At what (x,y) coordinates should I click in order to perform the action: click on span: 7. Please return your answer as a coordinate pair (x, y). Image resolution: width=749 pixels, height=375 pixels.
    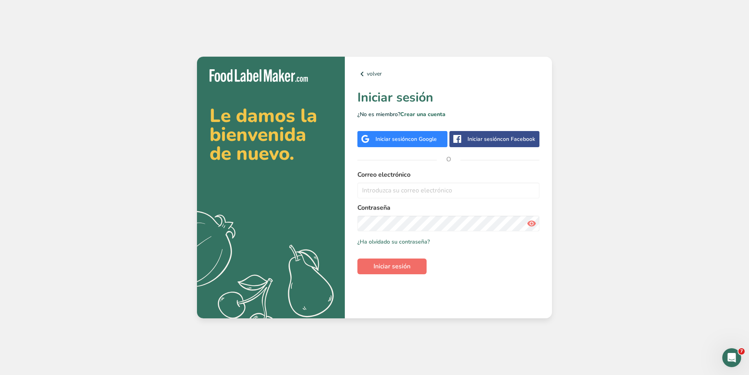
    Looking at the image, I should click on (742, 351).